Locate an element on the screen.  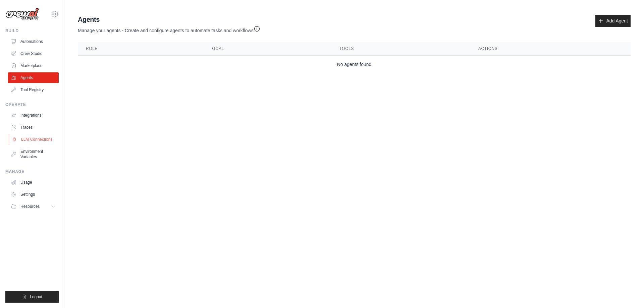
a: Integrations is located at coordinates (33, 115).